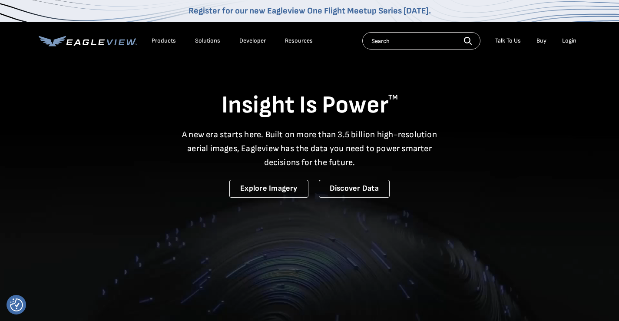 The width and height of the screenshot is (619, 321). What do you see at coordinates (299, 41) in the screenshot?
I see `div: Resources` at bounding box center [299, 41].